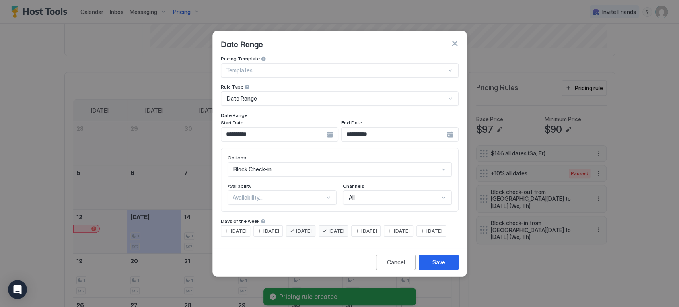 This screenshot has height=307, width=679. Describe the element at coordinates (279, 197) in the screenshot. I see `div: Availability...` at that location.